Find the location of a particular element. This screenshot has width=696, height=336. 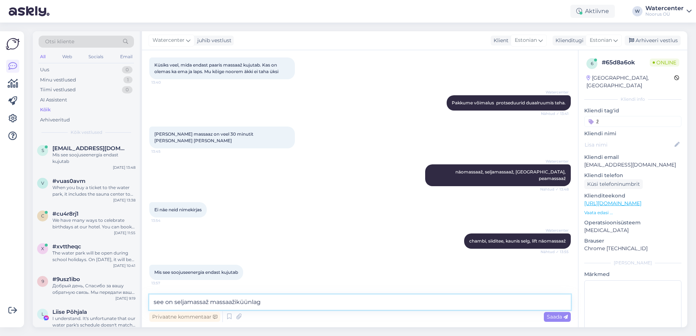

div: Mis see soojuseenergia endast kujutab is located at coordinates (94, 158).